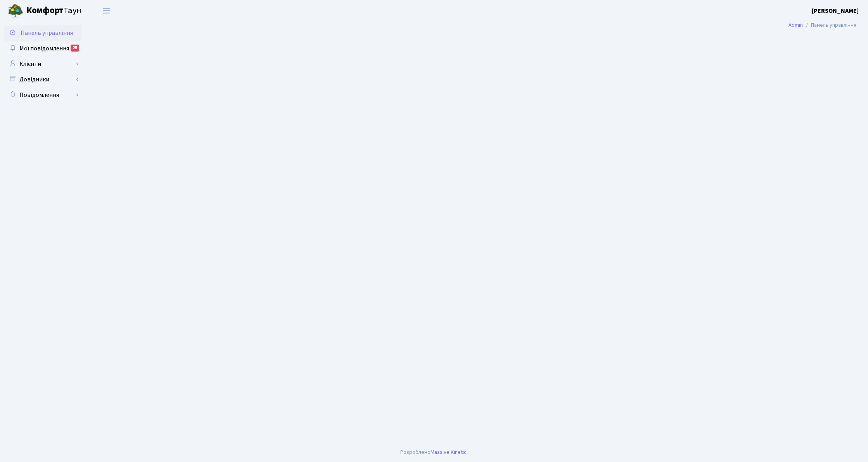 The height and width of the screenshot is (462, 868). I want to click on div: Розроблено ., so click(434, 452).